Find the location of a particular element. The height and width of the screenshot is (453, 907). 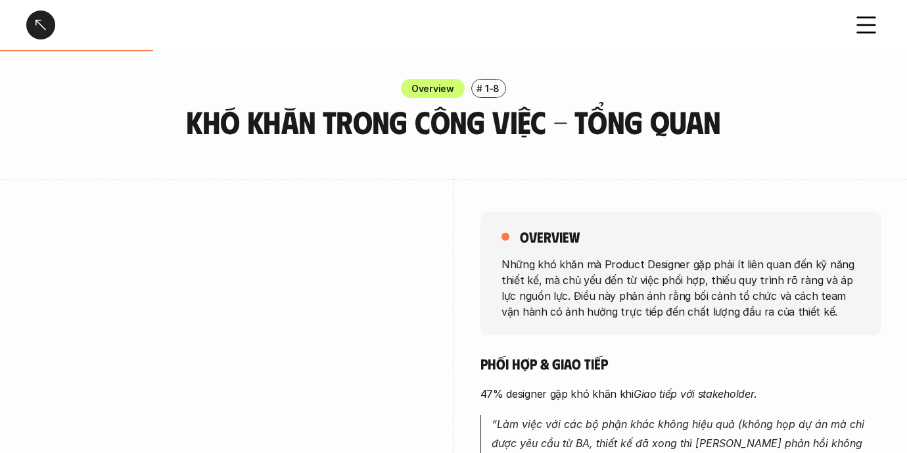

h5: overview is located at coordinates (549, 237).